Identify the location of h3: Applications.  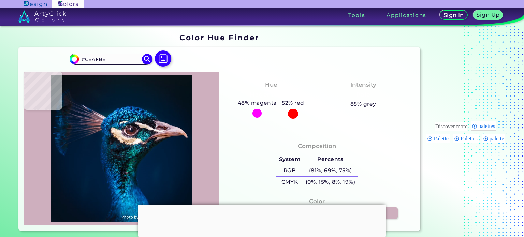
(406, 15).